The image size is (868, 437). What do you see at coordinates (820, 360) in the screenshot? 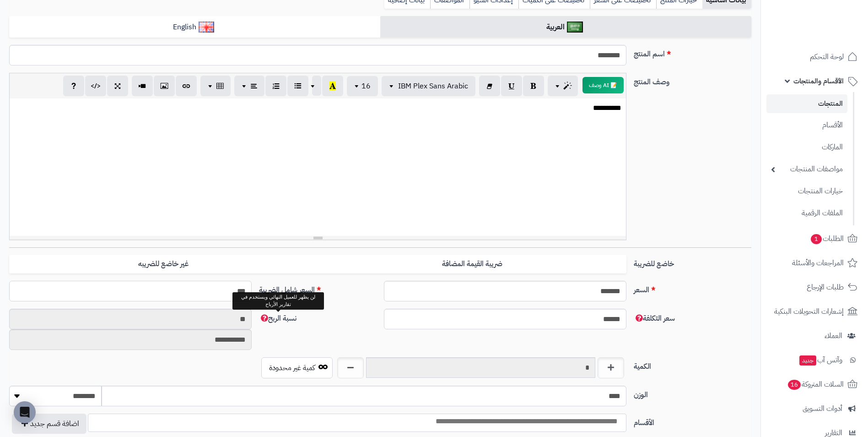
I see `span: وآتس آب` at bounding box center [820, 360].